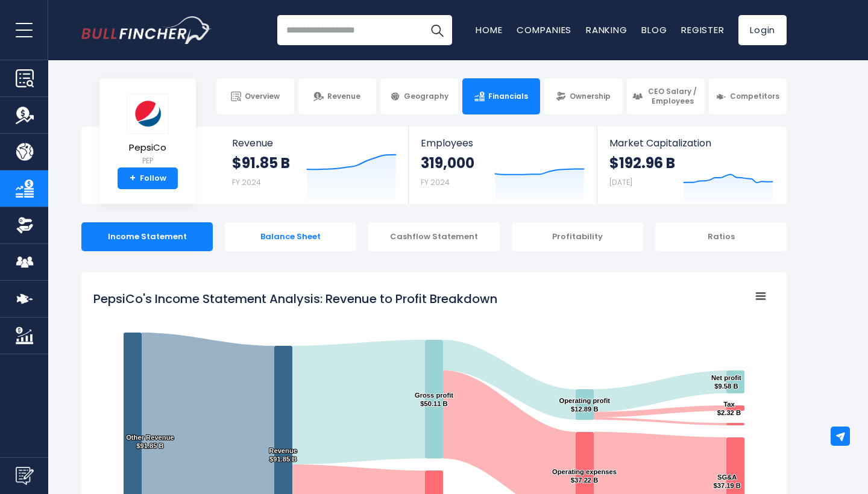 This screenshot has height=494, width=868. What do you see at coordinates (762, 30) in the screenshot?
I see `a: Login` at bounding box center [762, 30].